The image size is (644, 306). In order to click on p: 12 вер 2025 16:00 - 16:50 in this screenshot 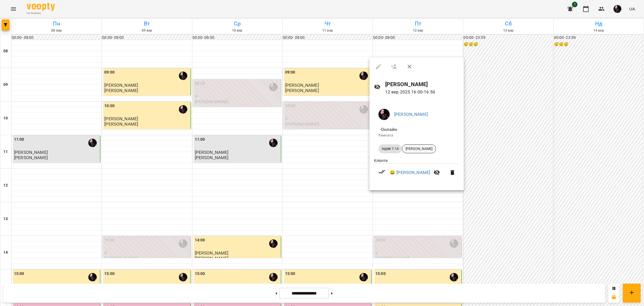, I will do `click(422, 92)`.